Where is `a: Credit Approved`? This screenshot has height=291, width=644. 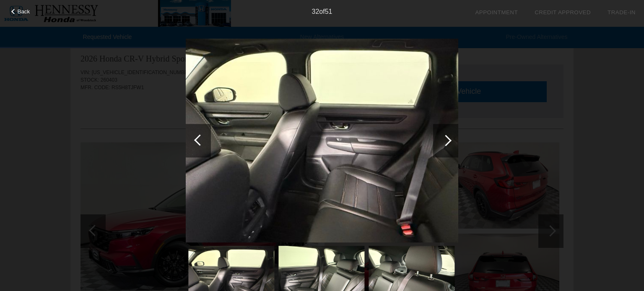 a: Credit Approved is located at coordinates (563, 12).